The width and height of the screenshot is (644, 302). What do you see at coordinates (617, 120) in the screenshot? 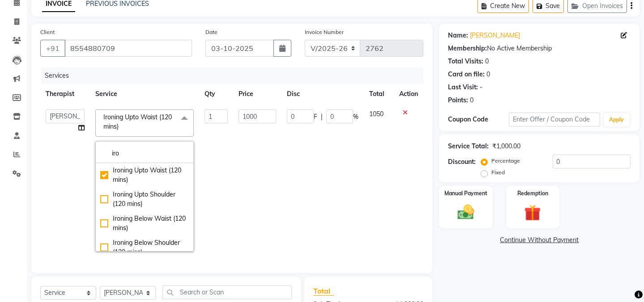
I see `button: Apply` at bounding box center [617, 120].